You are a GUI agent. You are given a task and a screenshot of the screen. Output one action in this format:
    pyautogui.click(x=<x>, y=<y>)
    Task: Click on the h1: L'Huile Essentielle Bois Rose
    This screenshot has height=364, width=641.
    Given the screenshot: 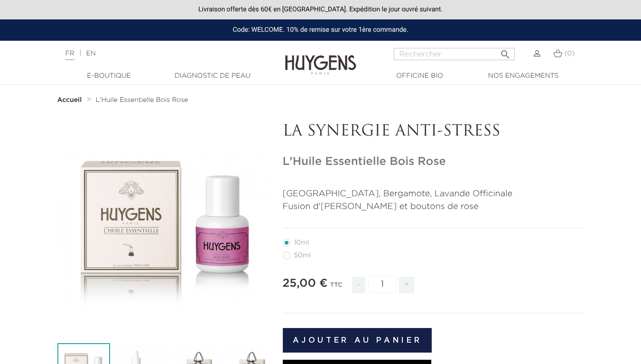 What is the action you would take?
    pyautogui.click(x=433, y=162)
    